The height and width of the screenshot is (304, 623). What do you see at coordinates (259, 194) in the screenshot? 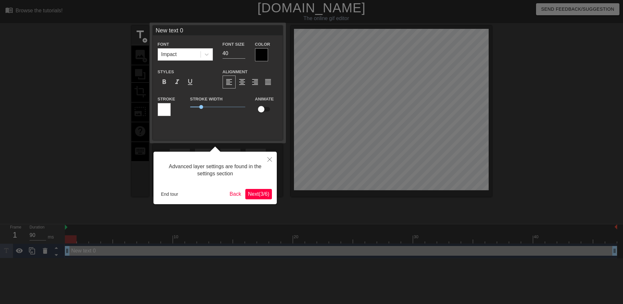
I see `span: Next ( 3 / 6 )` at bounding box center [259, 194].